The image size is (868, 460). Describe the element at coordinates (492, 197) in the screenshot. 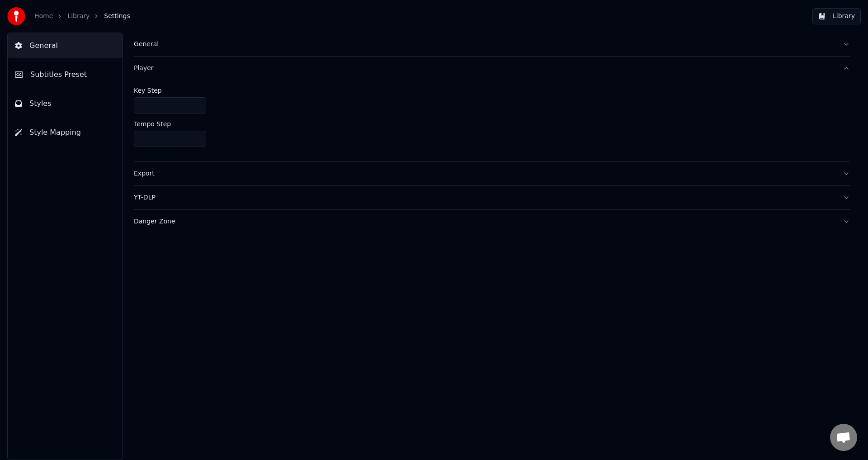

I see `button: YT-DLP` at that location.